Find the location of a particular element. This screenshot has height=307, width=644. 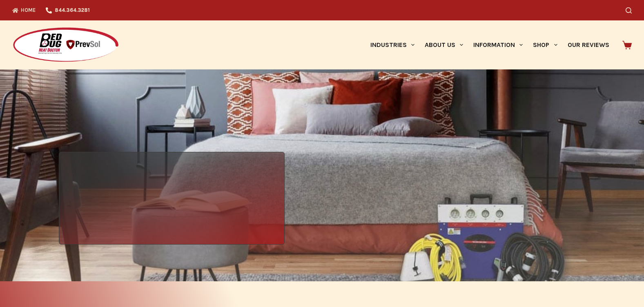

a: Industries is located at coordinates (392, 45).